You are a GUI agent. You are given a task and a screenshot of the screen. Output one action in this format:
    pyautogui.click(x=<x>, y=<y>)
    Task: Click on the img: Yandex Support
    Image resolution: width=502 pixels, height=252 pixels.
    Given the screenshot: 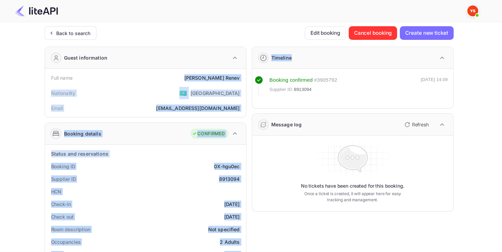 What is the action you would take?
    pyautogui.click(x=473, y=11)
    